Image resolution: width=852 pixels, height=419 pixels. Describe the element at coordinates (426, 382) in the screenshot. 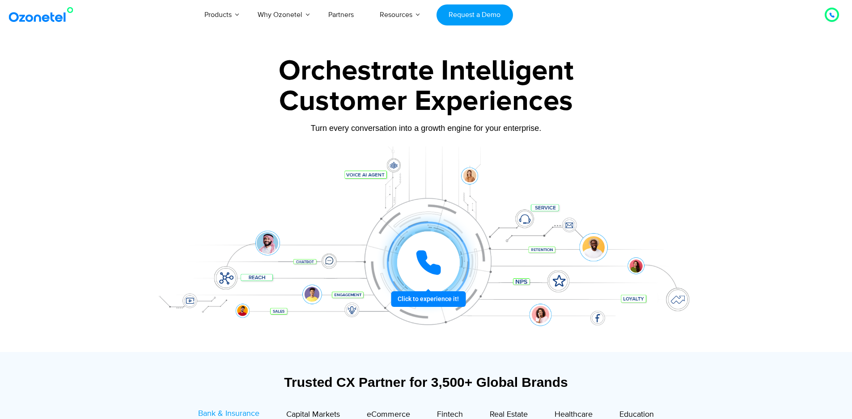

I see `div: Trusted CX Partner for 3,500+ Global Brands` at that location.